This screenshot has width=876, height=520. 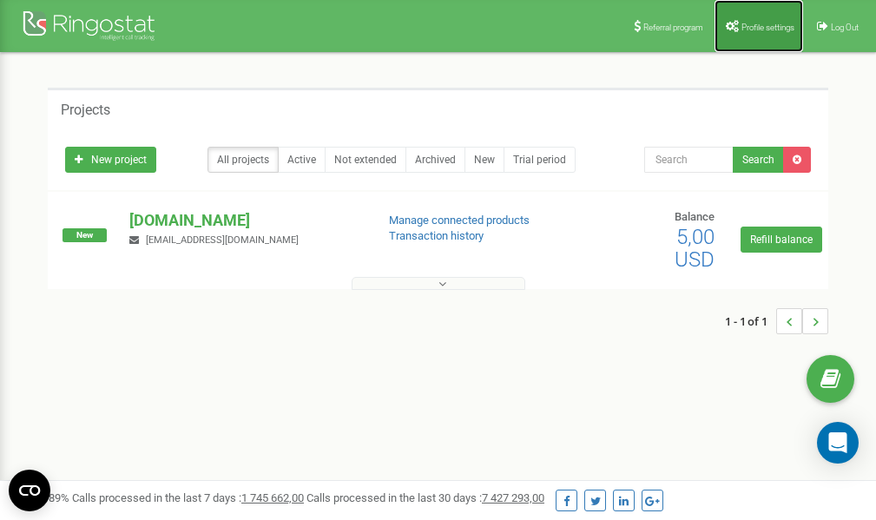 What do you see at coordinates (513, 498) in the screenshot?
I see `u: 7 427 293,00` at bounding box center [513, 498].